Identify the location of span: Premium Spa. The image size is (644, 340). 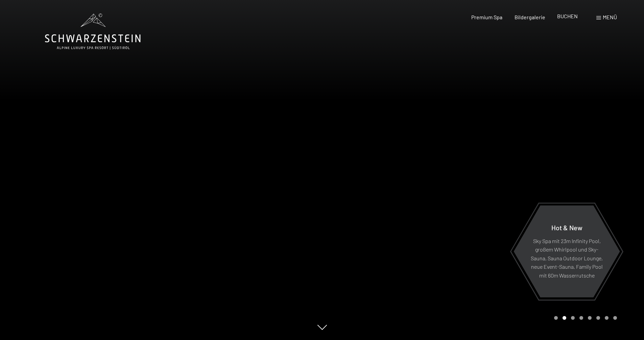
(486, 17).